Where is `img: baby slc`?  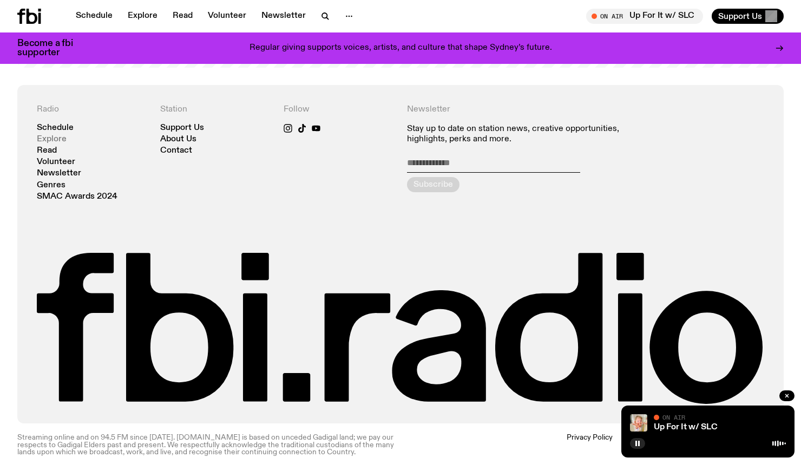
img: baby slc is located at coordinates (639, 423).